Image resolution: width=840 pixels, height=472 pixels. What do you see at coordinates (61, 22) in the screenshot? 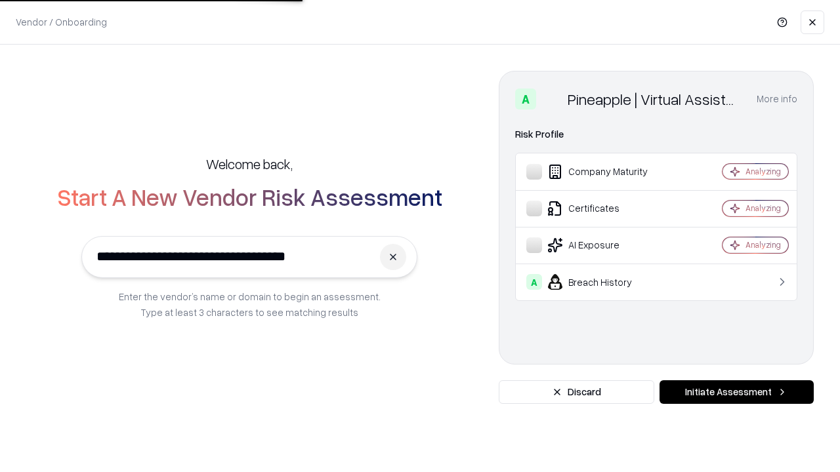
I see `p: Vendor / Onboarding` at bounding box center [61, 22].